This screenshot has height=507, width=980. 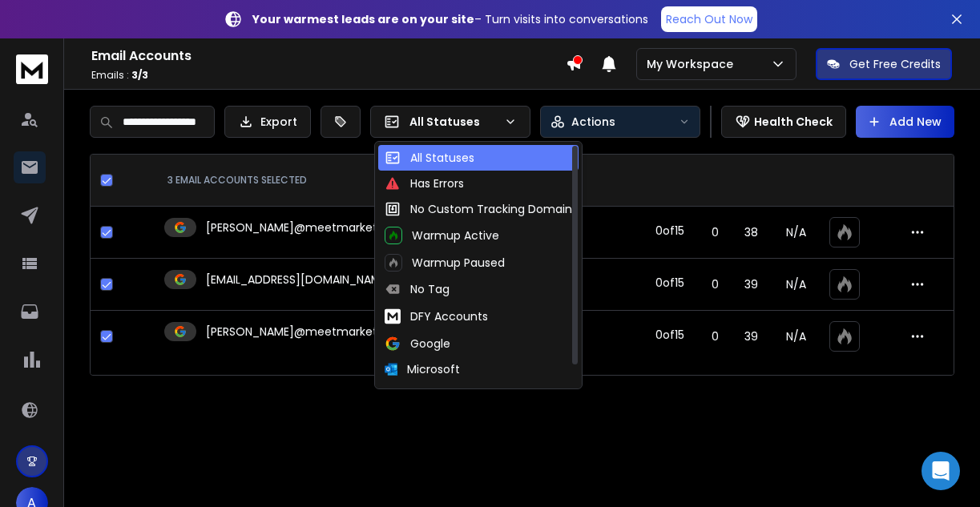 What do you see at coordinates (417, 343) in the screenshot?
I see `div: Google` at bounding box center [417, 343].